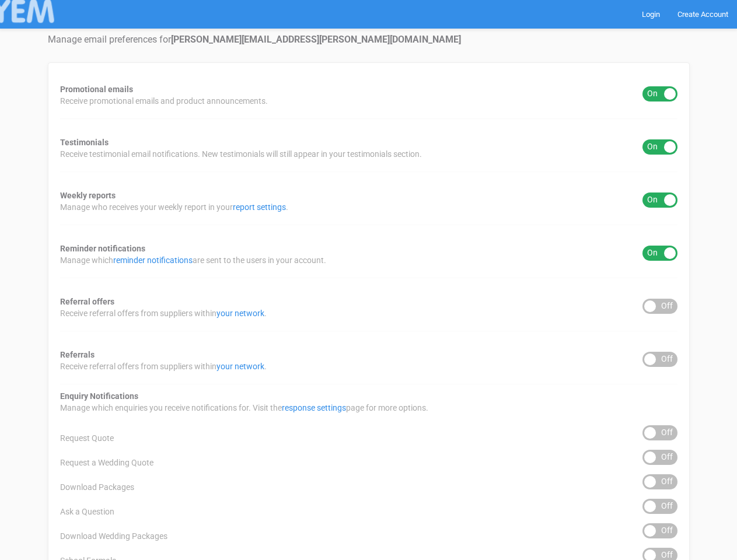 This screenshot has height=560, width=737. Describe the element at coordinates (259, 207) in the screenshot. I see `a: report settings` at that location.